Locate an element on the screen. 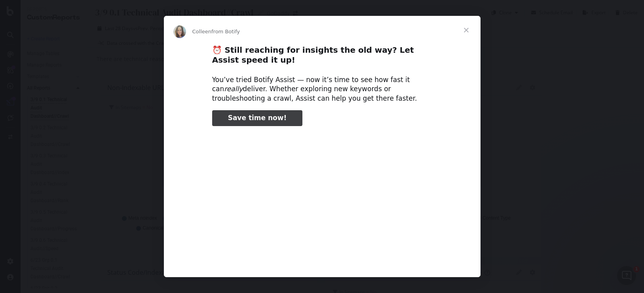 The height and width of the screenshot is (293, 644). div: You’ve tried Botify Assist — now it’s time to see how fast it can deliver. Whether exploring new ... is located at coordinates (322, 89).